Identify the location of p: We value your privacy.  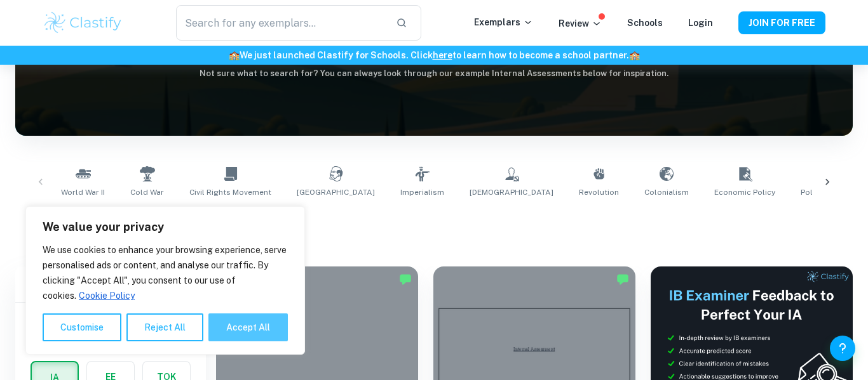
(165, 227).